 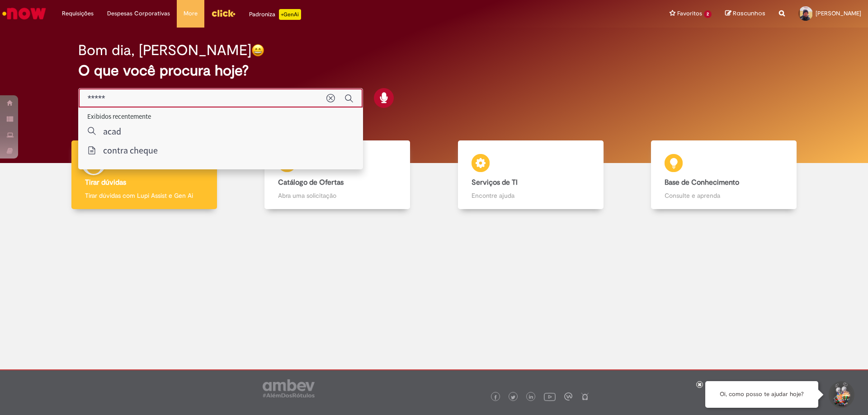 What do you see at coordinates (290, 15) in the screenshot?
I see `p: +GenAi` at bounding box center [290, 15].